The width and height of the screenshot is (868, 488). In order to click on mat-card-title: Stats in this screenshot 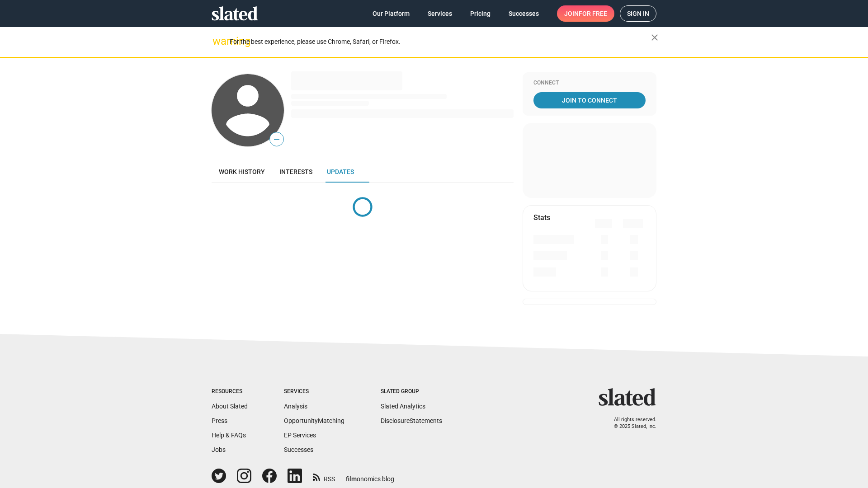, I will do `click(541, 217)`.